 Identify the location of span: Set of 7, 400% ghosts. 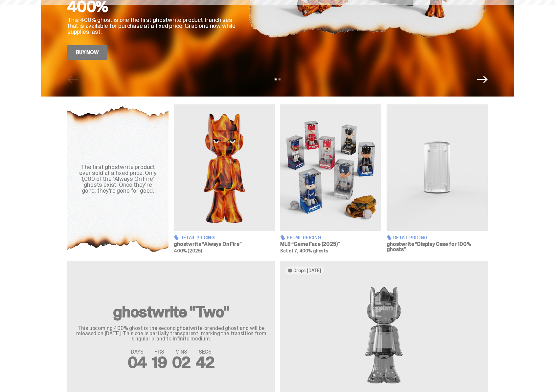
(304, 251).